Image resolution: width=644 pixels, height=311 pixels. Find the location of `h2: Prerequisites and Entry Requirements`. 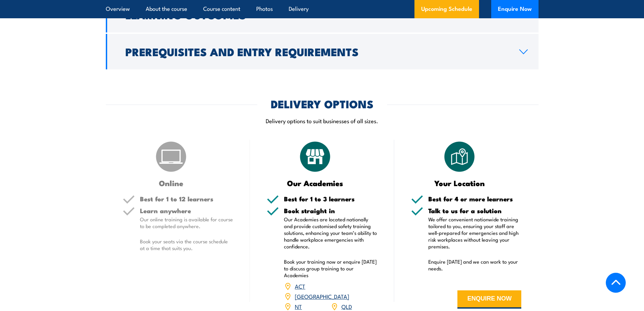

h2: Prerequisites and Entry Requirements is located at coordinates (317, 51).